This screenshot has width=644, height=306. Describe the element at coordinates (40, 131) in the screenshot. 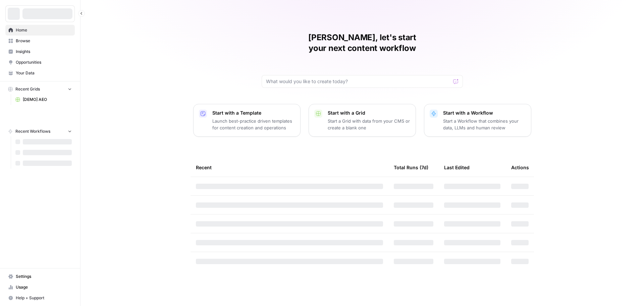

I see `button: Recent Workflows` at that location.